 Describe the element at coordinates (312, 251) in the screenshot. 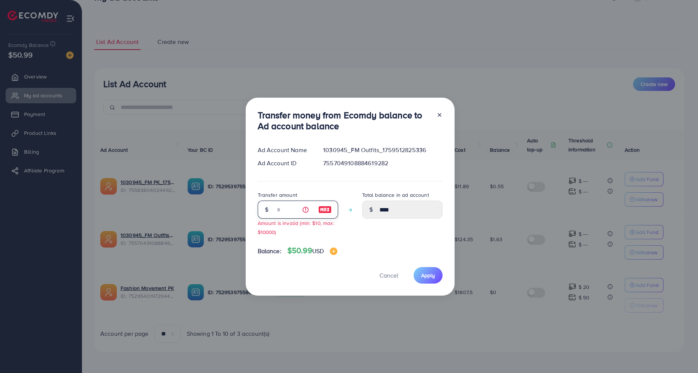

I see `h4: $50.99` at that location.